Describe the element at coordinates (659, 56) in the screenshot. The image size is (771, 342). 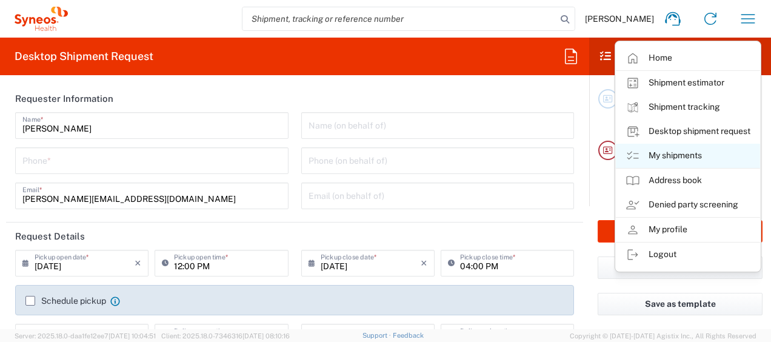
I see `h2: Shipment Checklist` at that location.